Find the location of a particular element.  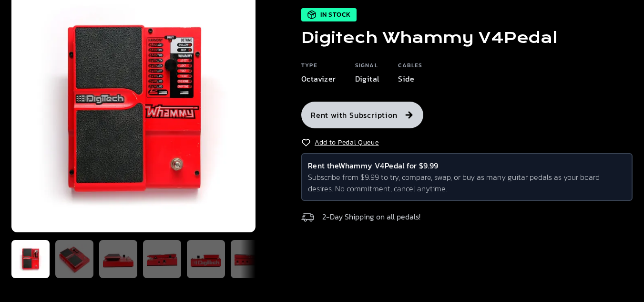

h6: Cables is located at coordinates (410, 67).